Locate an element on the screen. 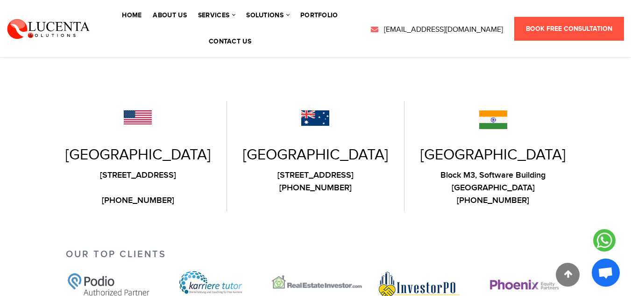 The width and height of the screenshot is (631, 296). a: About Us is located at coordinates (170, 15).